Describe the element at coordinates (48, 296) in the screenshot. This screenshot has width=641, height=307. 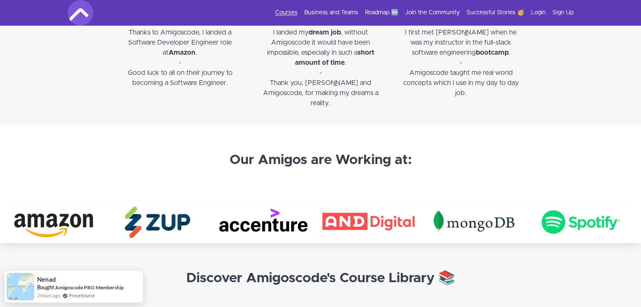
I see `span: 2 hours ago` at that location.